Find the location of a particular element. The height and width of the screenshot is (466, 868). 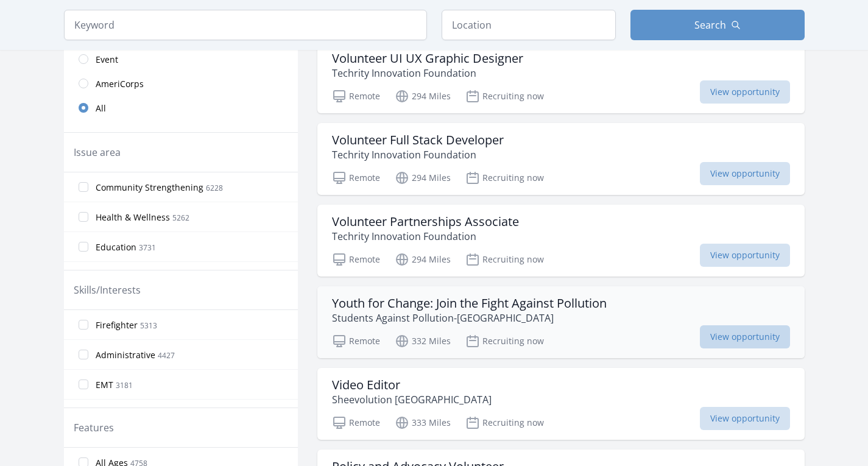

input: Keyword is located at coordinates (246, 25).